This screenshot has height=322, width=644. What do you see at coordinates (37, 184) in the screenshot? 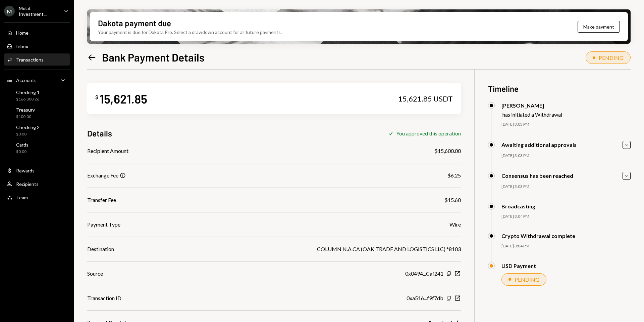
I see `a: Recipients` at bounding box center [37, 184].